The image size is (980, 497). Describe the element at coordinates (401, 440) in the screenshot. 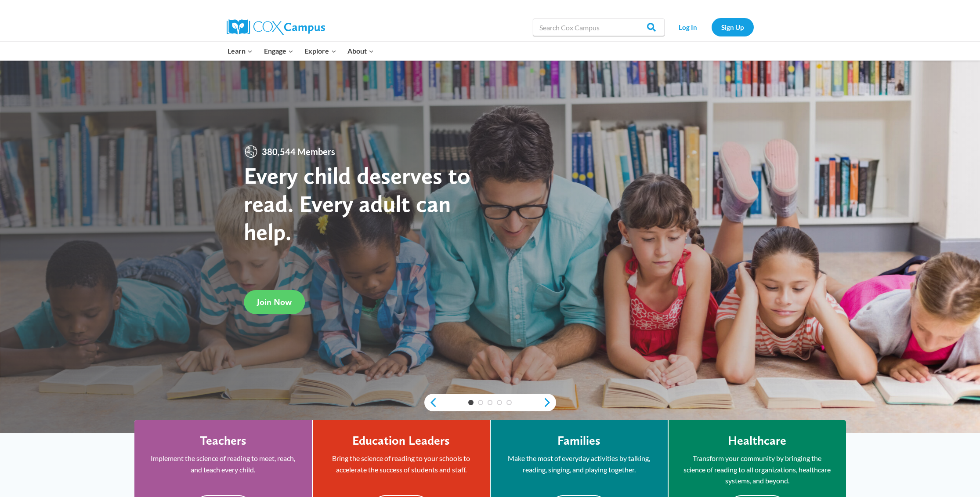

I see `h4: Education Leaders` at that location.